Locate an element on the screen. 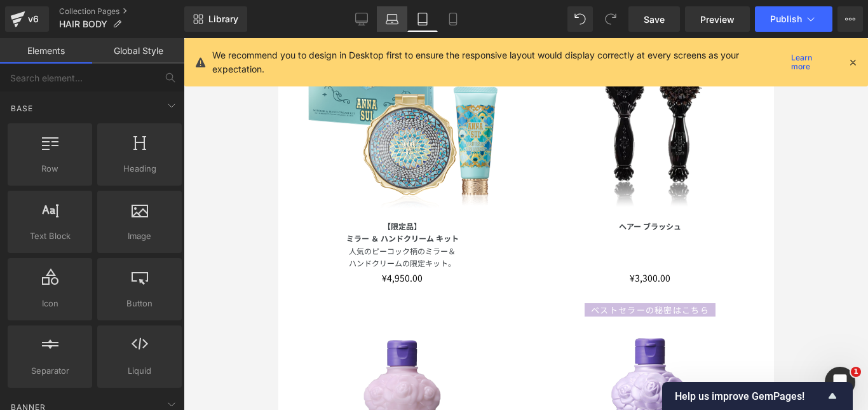  span: Row is located at coordinates (50, 169).